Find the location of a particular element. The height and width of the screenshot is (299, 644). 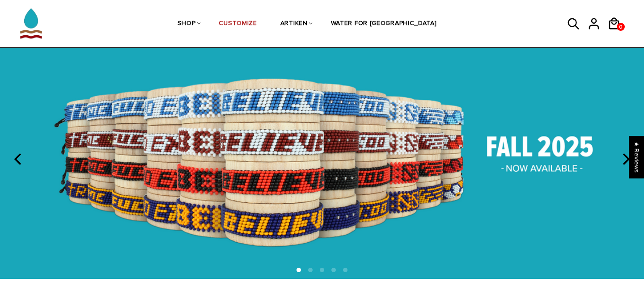

div: Click to open Judge.me floating reviews tab is located at coordinates (637, 157).